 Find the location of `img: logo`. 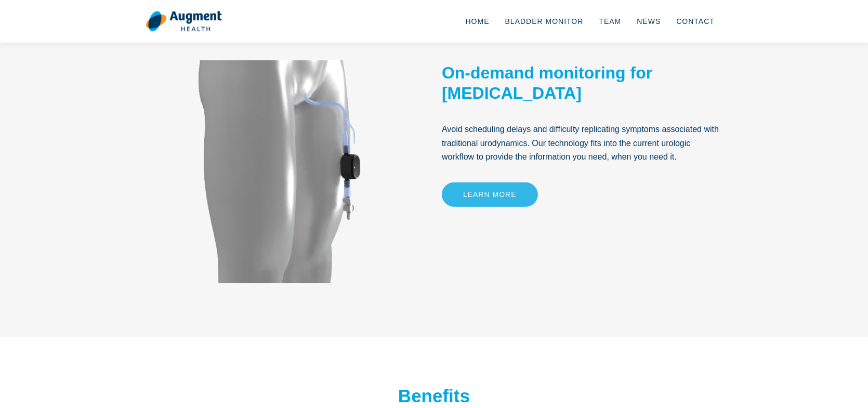

img: logo is located at coordinates (184, 21).